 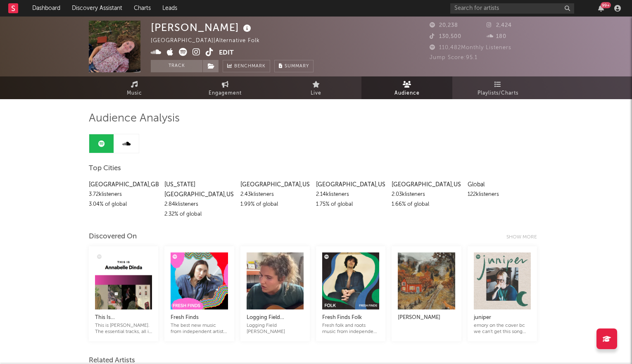 I want to click on a: juniperemory on the cover bc we can't get this song out of our heads!!!, so click(x=502, y=320).